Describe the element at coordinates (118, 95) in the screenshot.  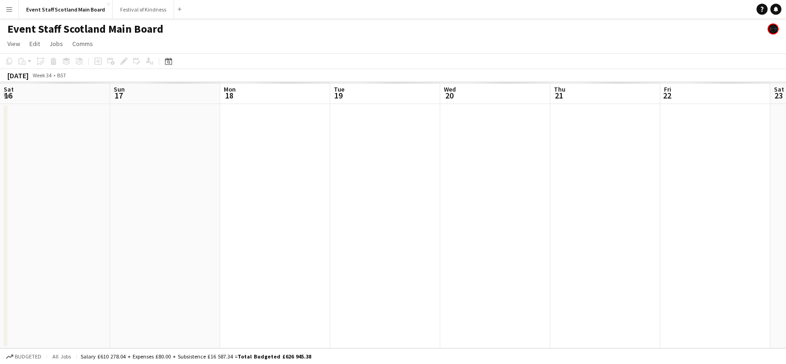
I see `span: 17` at that location.